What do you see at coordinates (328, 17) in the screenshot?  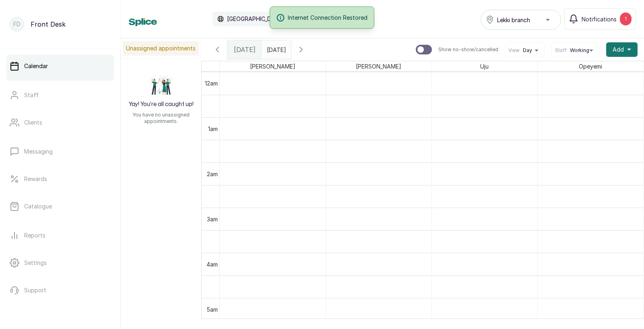 I see `span: Internet Connection Restored` at bounding box center [328, 17].